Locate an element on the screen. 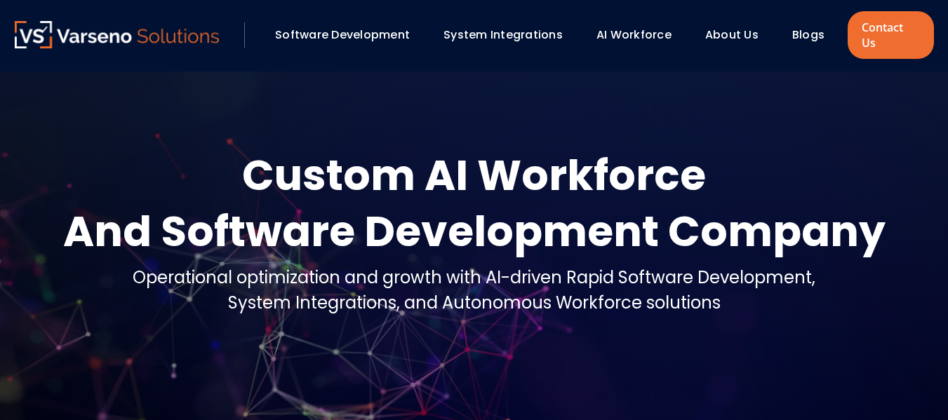 Image resolution: width=948 pixels, height=420 pixels. a: Varseno Solutions – Product Engineering & IT Services is located at coordinates (117, 35).